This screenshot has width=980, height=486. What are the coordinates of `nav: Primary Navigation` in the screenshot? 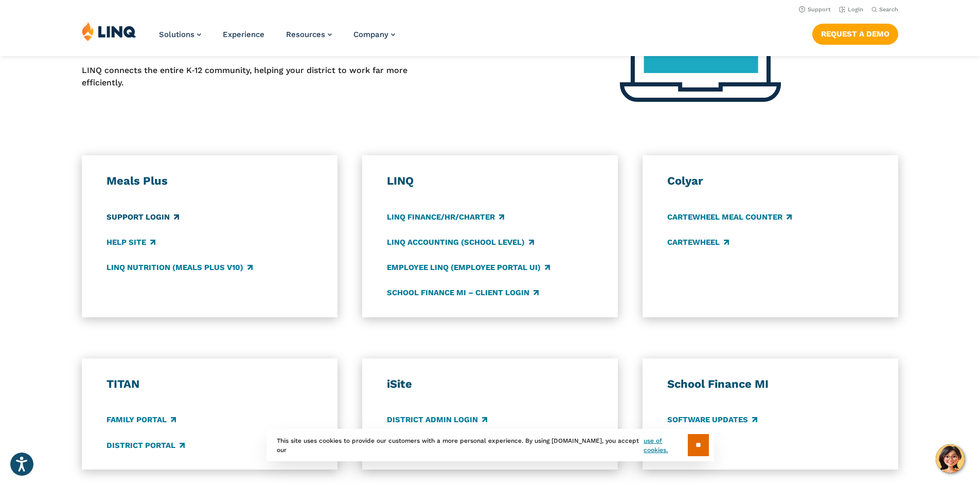 It's located at (277, 39).